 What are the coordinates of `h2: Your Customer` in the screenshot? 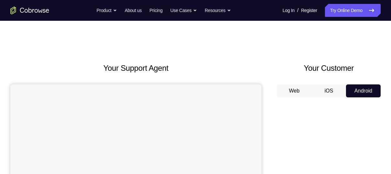 It's located at (329, 68).